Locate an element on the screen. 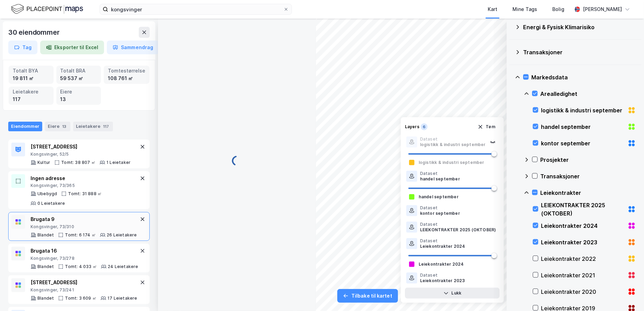 The width and height of the screenshot is (644, 311). div: Arealledighet is located at coordinates (588, 94).